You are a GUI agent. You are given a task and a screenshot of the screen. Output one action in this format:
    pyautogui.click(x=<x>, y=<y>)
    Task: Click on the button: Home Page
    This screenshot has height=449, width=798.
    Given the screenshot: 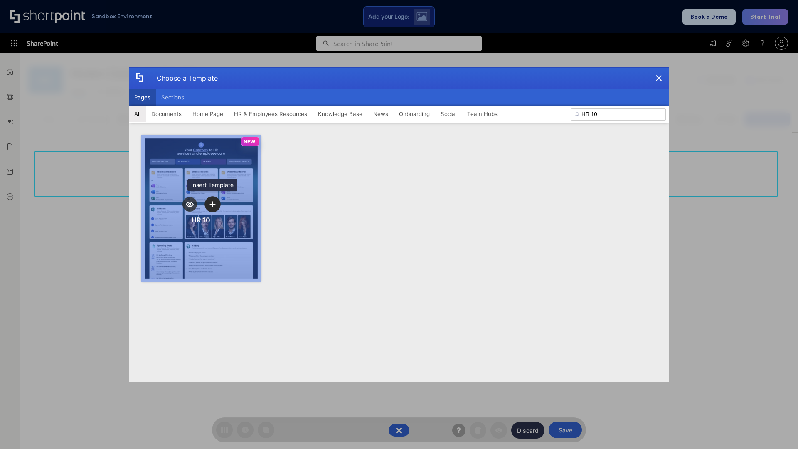 What is the action you would take?
    pyautogui.click(x=208, y=114)
    